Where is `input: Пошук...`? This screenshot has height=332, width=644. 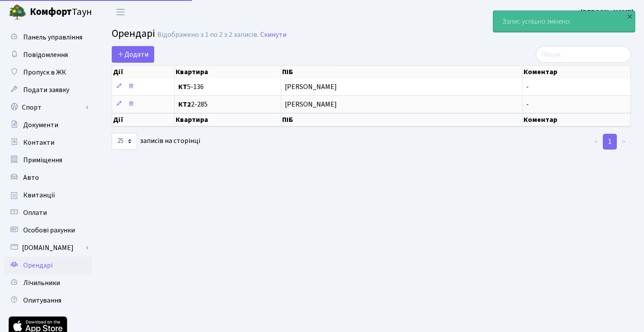
input: Пошук... is located at coordinates (583, 54).